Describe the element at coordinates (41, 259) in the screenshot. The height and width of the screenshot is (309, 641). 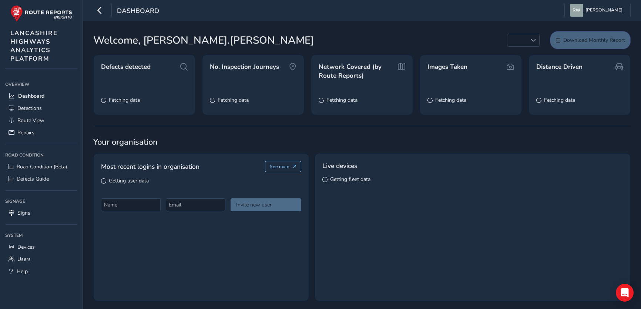
I see `a: Users` at that location.